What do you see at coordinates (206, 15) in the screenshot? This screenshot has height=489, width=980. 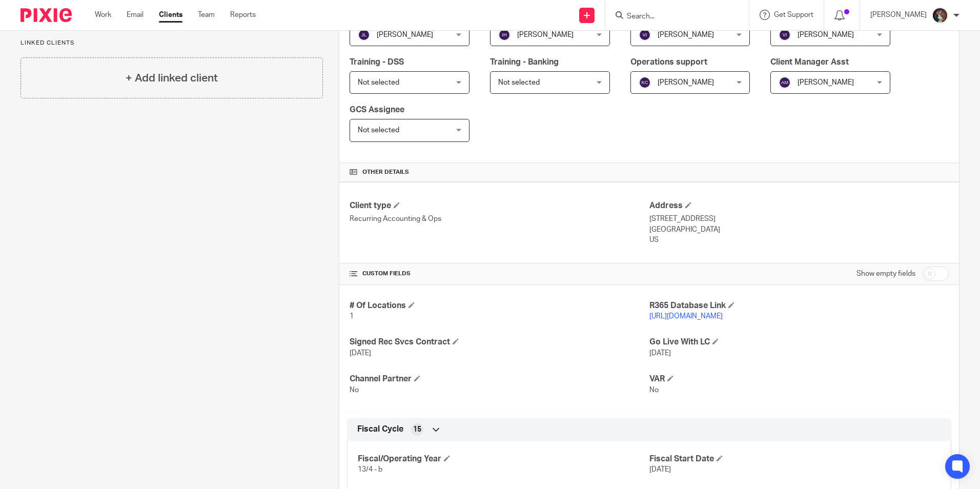 I see `a: Team` at bounding box center [206, 15].